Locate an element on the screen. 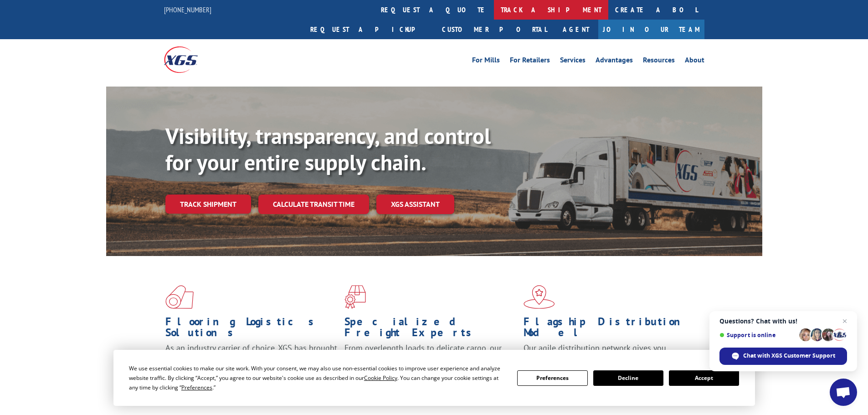  button: Decline is located at coordinates (628, 378).